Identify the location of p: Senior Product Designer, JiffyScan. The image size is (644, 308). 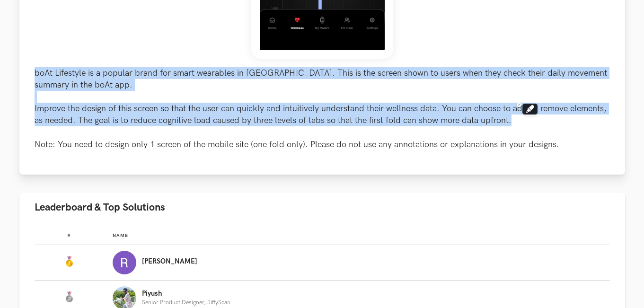
(186, 302).